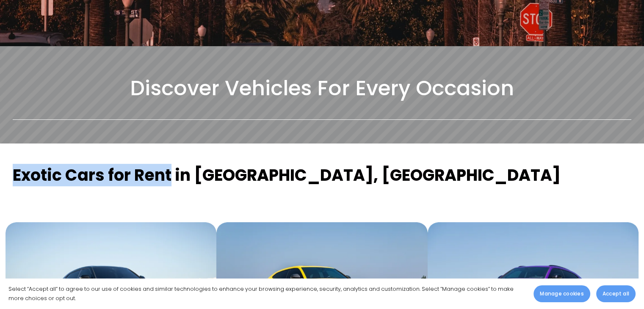  What do you see at coordinates (615, 294) in the screenshot?
I see `span: Accept all` at bounding box center [615, 294].